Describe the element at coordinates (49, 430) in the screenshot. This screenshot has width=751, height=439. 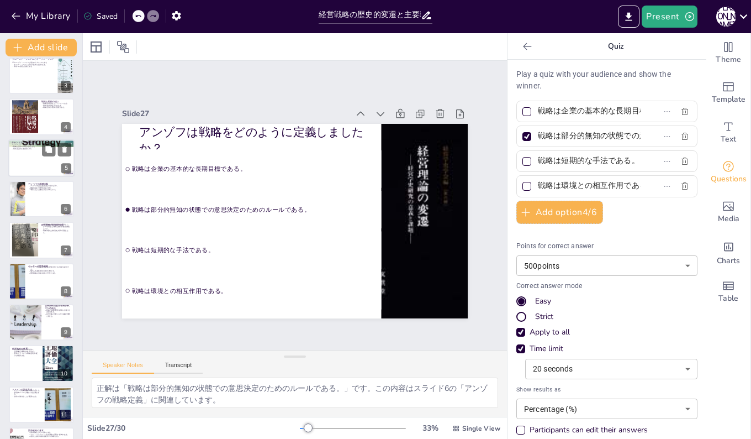
I see `p: 競争戦略の基本` at that location.